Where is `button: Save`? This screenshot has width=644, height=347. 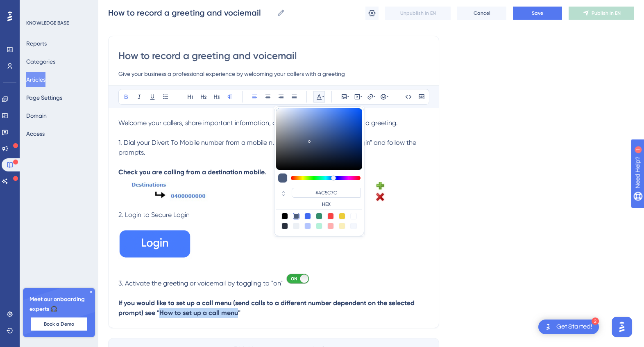 button: Save is located at coordinates (538, 13).